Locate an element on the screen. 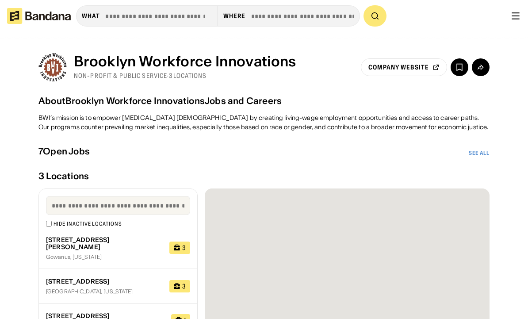  div: 7 Open Jobs is located at coordinates (64, 151).